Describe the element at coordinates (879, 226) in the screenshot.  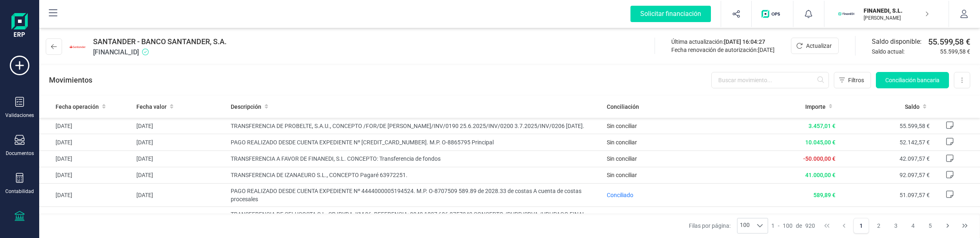
I see `button: Page 2` at that location.